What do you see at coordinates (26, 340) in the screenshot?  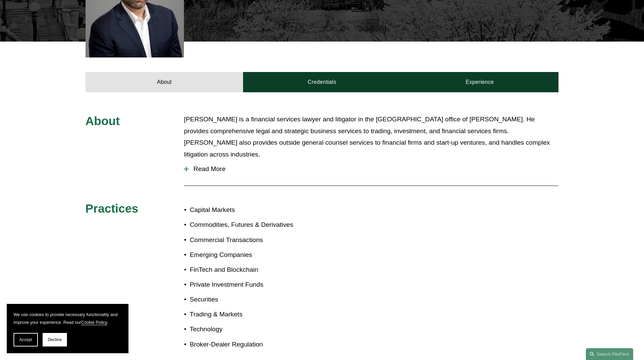 I see `button: Accept` at bounding box center [26, 340].